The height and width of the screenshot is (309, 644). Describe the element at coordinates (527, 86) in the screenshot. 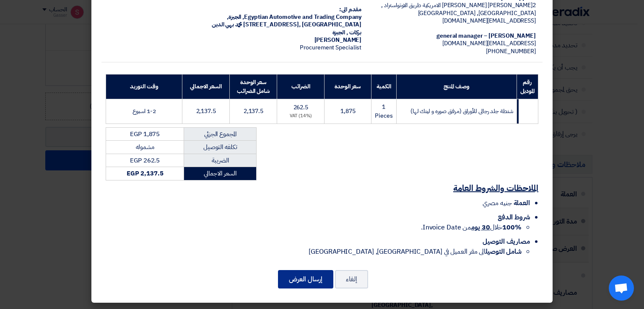

I see `th: رقم الموديل` at that location.